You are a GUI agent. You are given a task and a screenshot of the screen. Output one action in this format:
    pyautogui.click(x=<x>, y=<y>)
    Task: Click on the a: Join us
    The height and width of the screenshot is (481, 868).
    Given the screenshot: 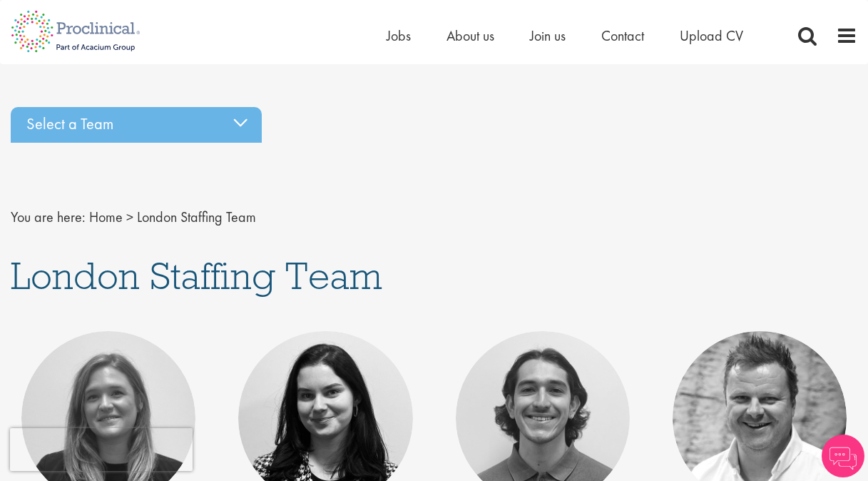 What is the action you would take?
    pyautogui.click(x=548, y=35)
    